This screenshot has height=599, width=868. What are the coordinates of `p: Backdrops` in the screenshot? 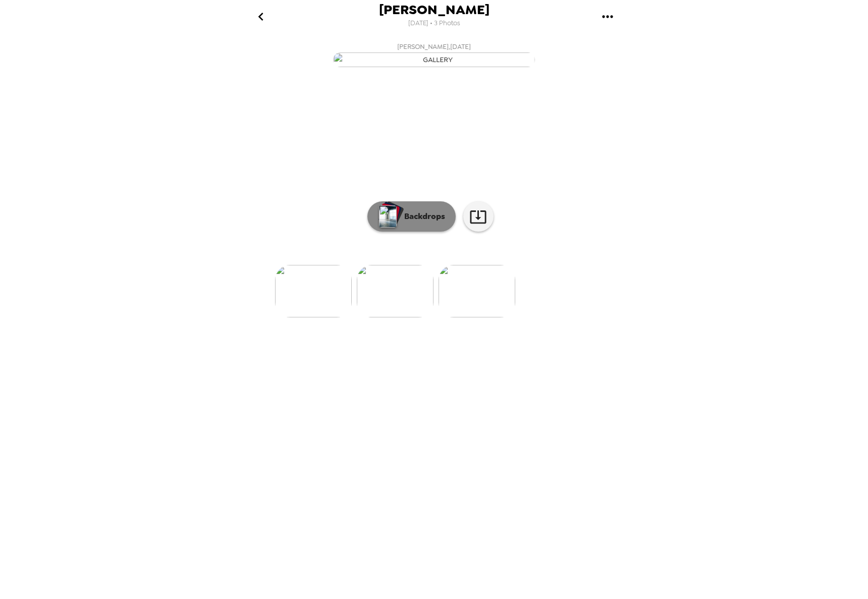 It's located at (422, 217).